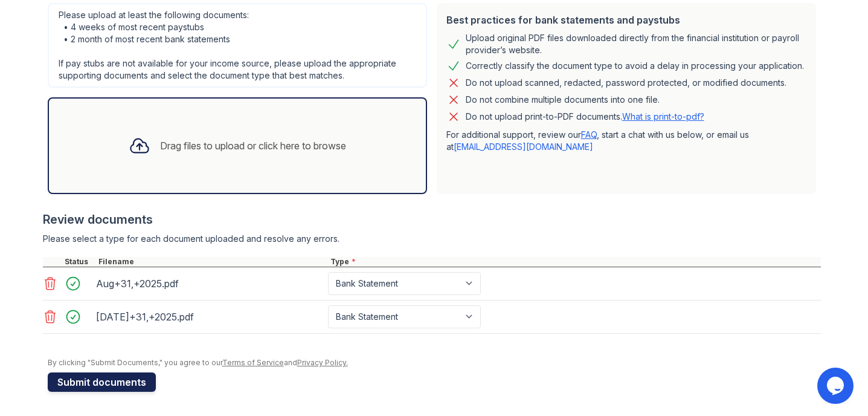 The image size is (868, 416). Describe the element at coordinates (664, 116) in the screenshot. I see `a: What is print-to-pdf?` at that location.